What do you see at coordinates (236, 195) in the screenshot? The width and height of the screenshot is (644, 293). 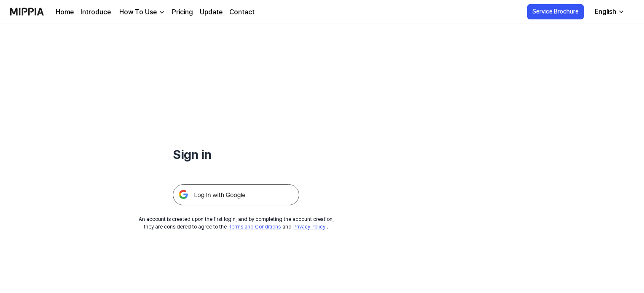 I see `img: 구글 로그인 버튼` at bounding box center [236, 195].